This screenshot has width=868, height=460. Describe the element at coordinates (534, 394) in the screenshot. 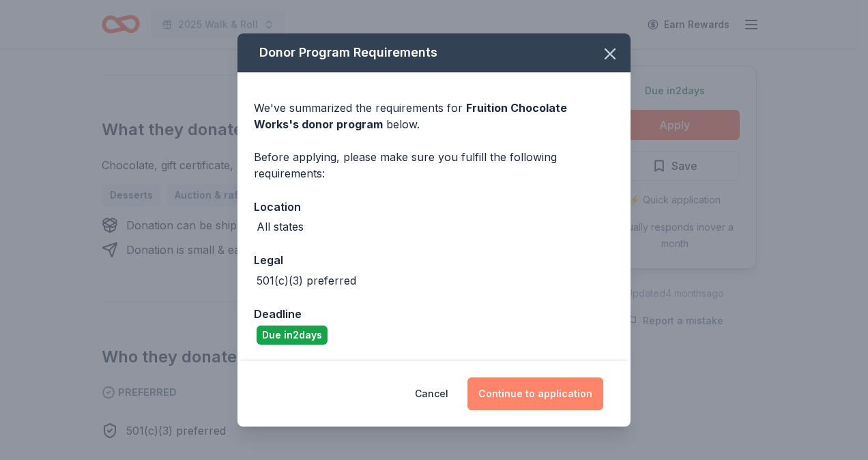

I see `button: Continue to application` at that location.